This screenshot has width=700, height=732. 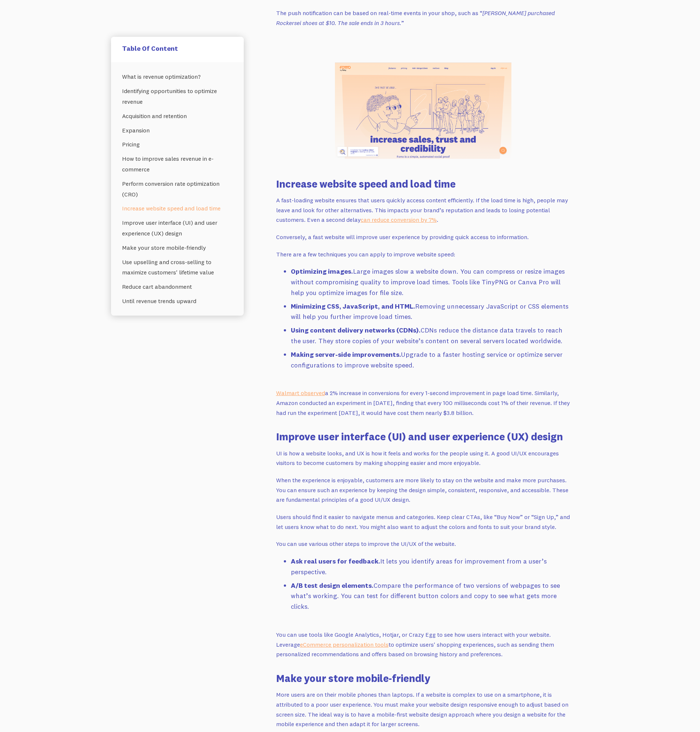 I want to click on a: Use upselling and cross-selling to maximize customers' lifetime value, so click(x=177, y=268).